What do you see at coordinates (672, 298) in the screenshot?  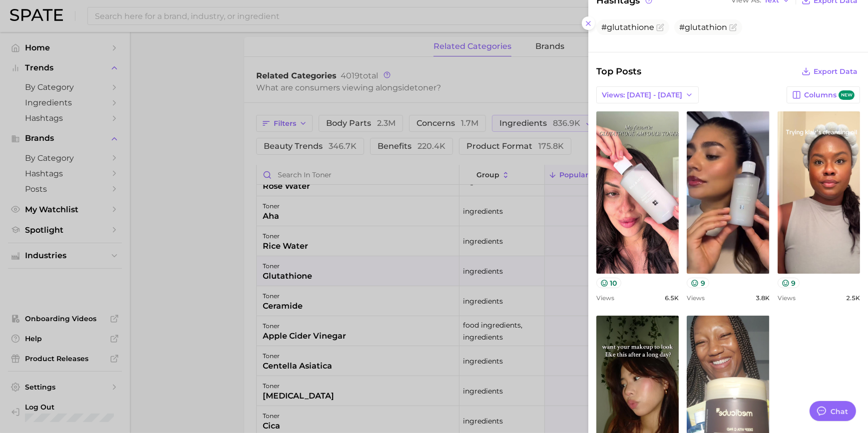 I see `span: 6.5k` at bounding box center [672, 298].